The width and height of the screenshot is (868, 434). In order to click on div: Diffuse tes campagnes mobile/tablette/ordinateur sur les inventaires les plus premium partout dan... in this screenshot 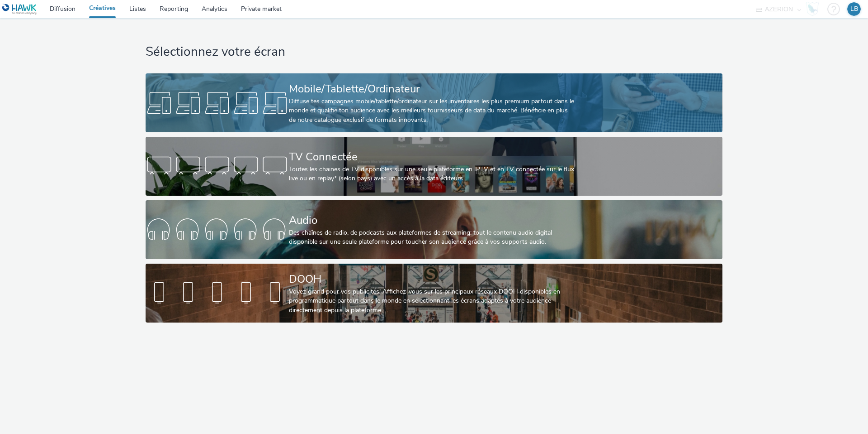, I will do `click(433, 110)`.